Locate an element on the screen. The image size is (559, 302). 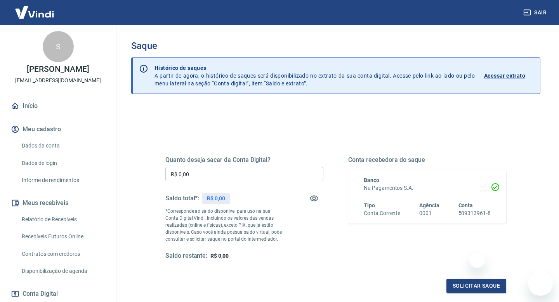
a: Recebíveis Futuros Online is located at coordinates (63, 237).